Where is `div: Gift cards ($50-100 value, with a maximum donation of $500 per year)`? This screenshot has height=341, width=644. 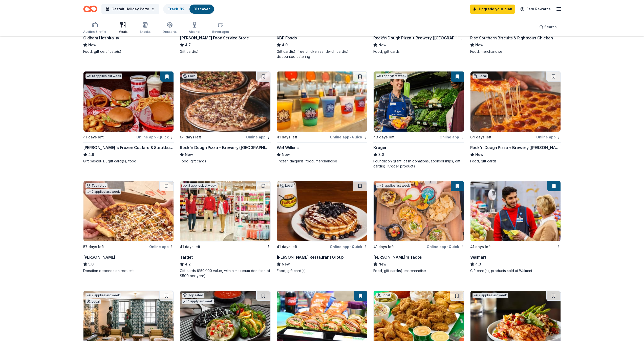 div: Gift cards ($50-100 value, with a maximum donation of $500 per year) is located at coordinates (225, 273).